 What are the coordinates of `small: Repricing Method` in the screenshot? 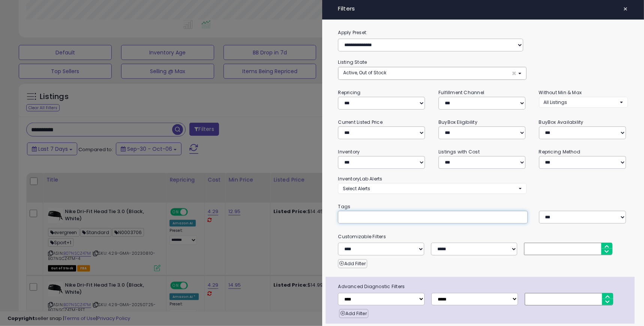 It's located at (560, 152).